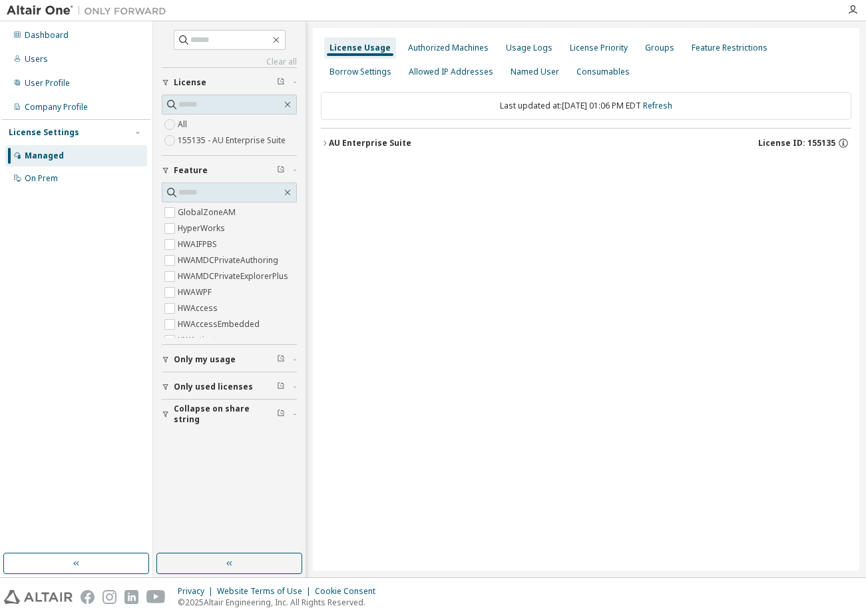  I want to click on button: License, so click(229, 83).